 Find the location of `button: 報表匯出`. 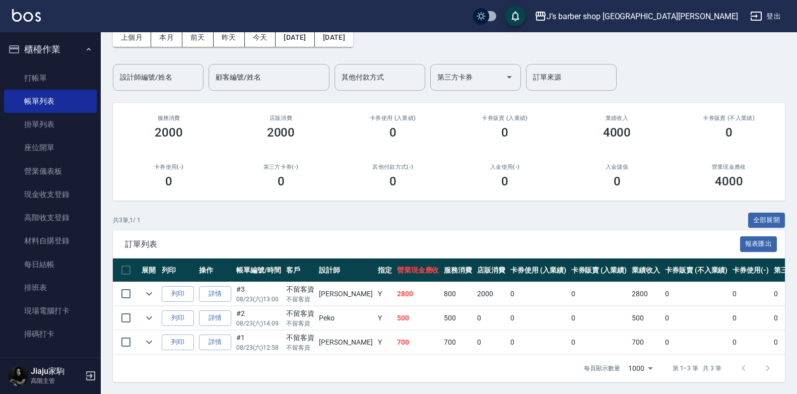

button: 報表匯出 is located at coordinates (758, 244).